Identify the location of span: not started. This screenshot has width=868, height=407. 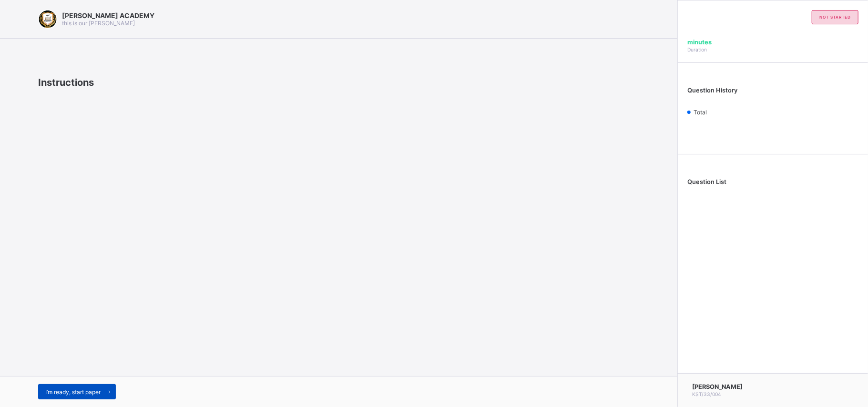
(835, 17).